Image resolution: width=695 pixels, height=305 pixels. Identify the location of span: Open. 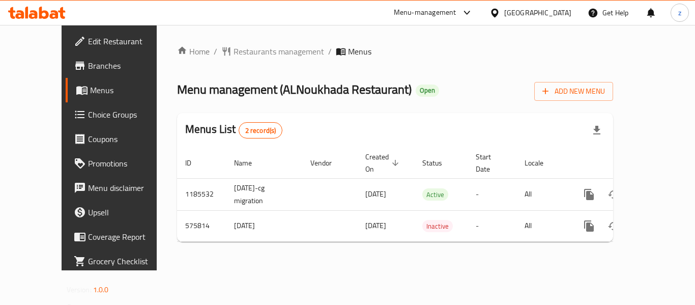
(427, 90).